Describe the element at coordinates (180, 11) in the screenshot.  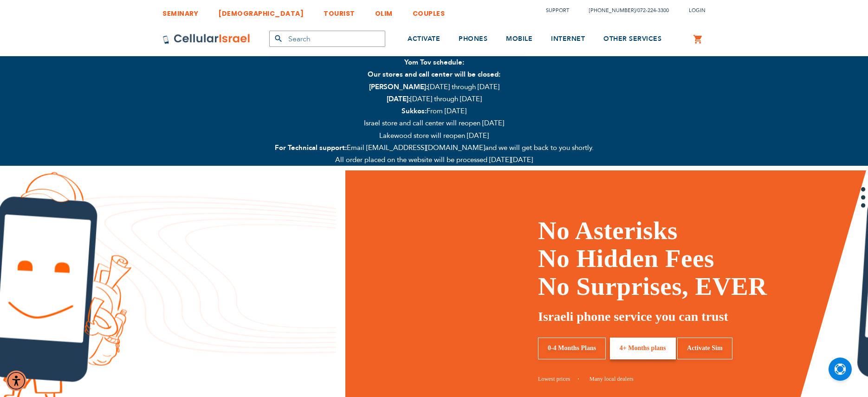
I see `a: SEMINARY` at that location.